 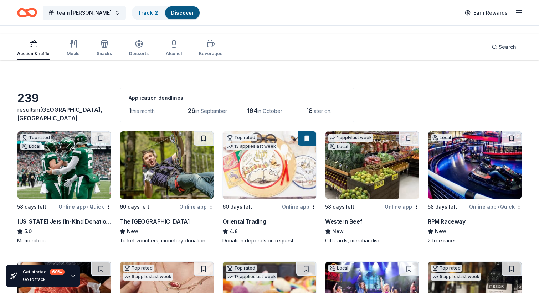 I want to click on span: Search, so click(x=507, y=47).